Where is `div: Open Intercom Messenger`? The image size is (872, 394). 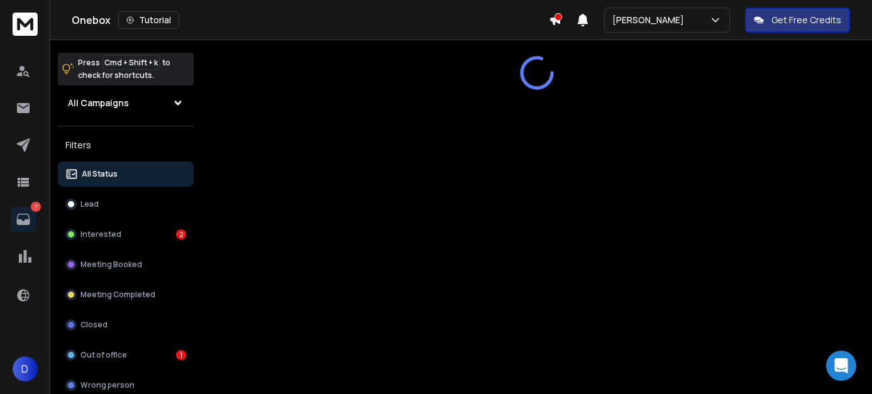
div: Open Intercom Messenger is located at coordinates (841, 366).